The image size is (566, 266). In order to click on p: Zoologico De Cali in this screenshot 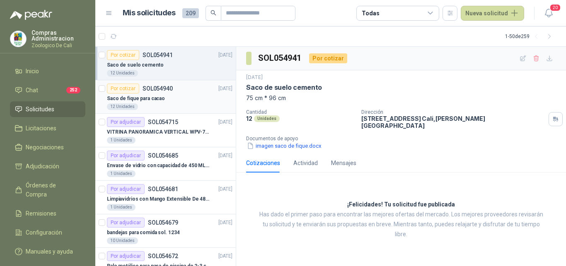, I will do `click(58, 46)`.